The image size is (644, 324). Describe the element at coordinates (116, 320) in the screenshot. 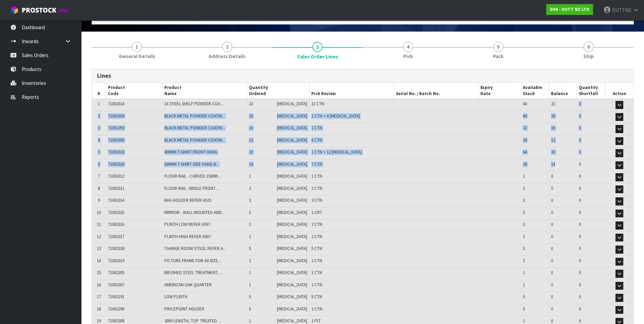

I see `span: 71002308` at that location.